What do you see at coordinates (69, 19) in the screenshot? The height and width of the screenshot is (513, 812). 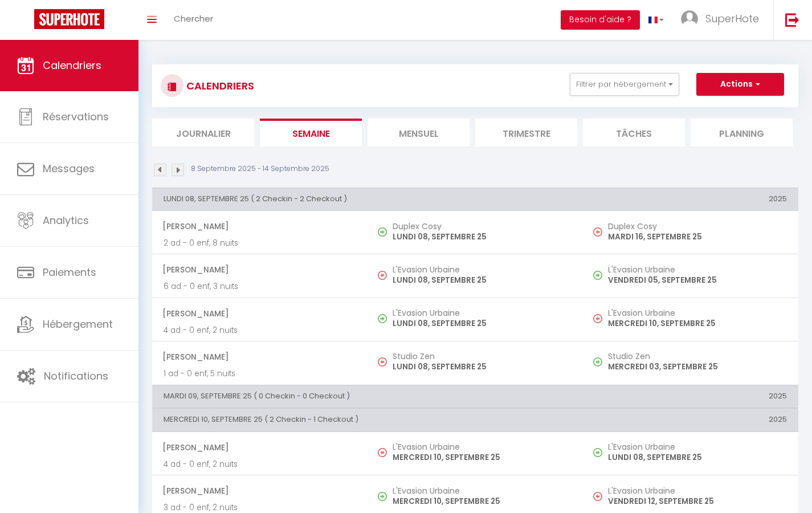 I see `img: Super Booking` at bounding box center [69, 19].